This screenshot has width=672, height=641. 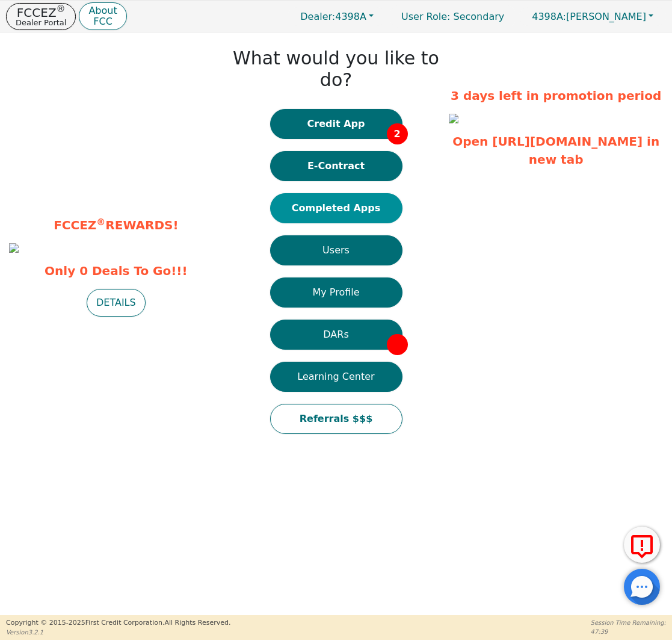 I want to click on button: Referrals $$$, so click(x=336, y=419).